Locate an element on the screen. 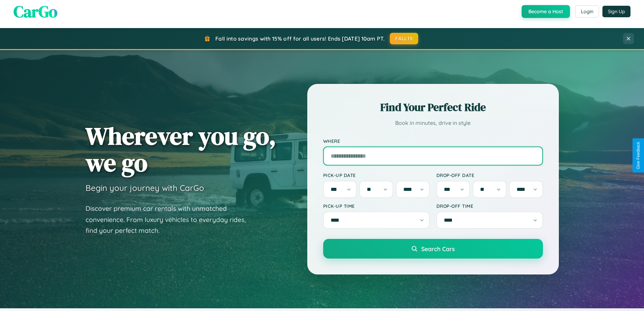  h3: Begin your journey with CarGo is located at coordinates (145, 188).